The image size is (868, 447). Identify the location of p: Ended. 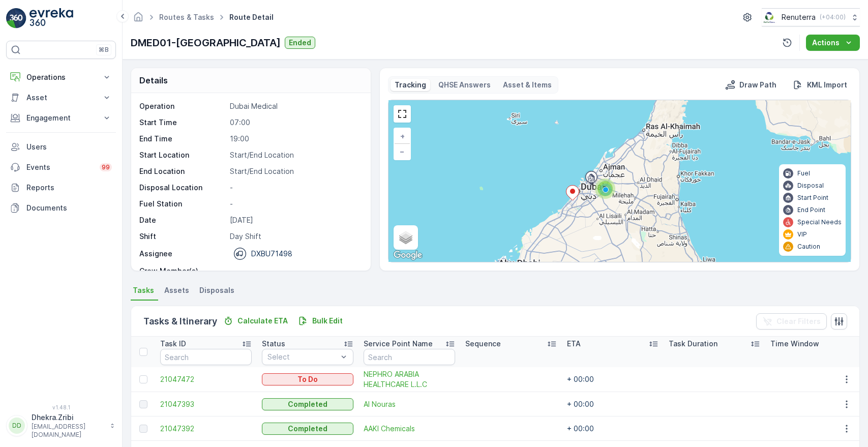
(300, 43).